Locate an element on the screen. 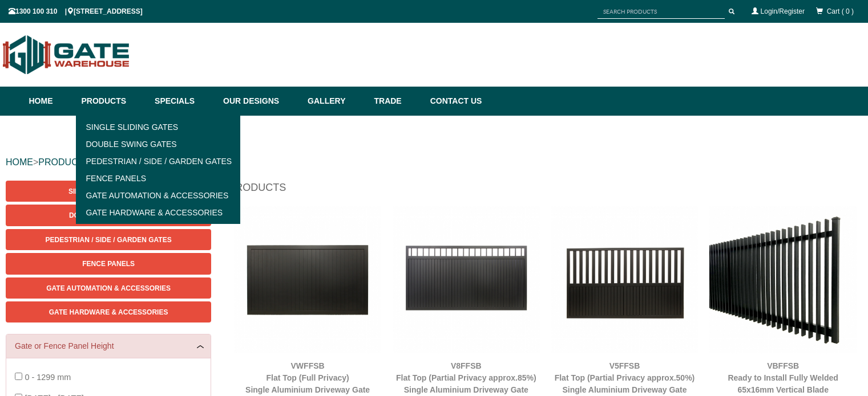 The image size is (868, 396). a: Home is located at coordinates (52, 101).